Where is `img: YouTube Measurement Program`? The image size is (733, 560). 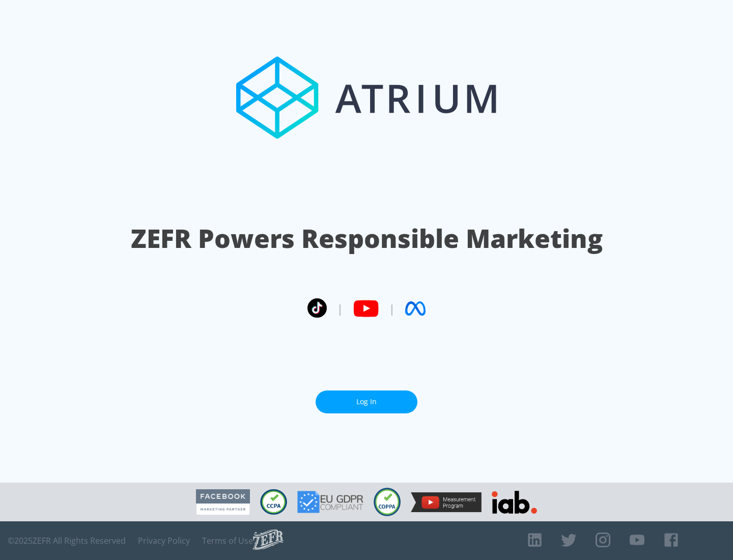
img: YouTube Measurement Program is located at coordinates (446, 502).